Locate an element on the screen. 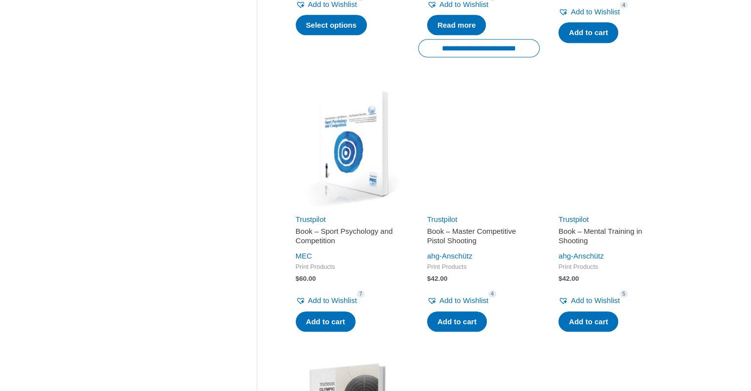 This screenshot has width=751, height=391. img: Mental Training in Shooting is located at coordinates (611, 145).